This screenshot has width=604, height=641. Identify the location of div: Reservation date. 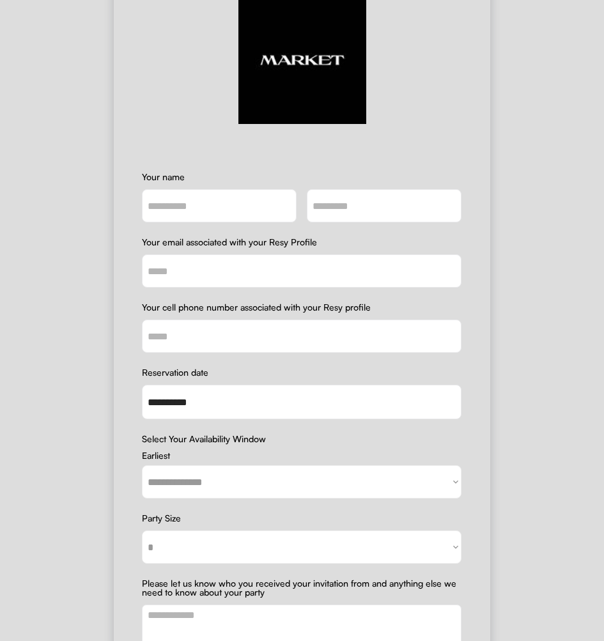
(302, 372).